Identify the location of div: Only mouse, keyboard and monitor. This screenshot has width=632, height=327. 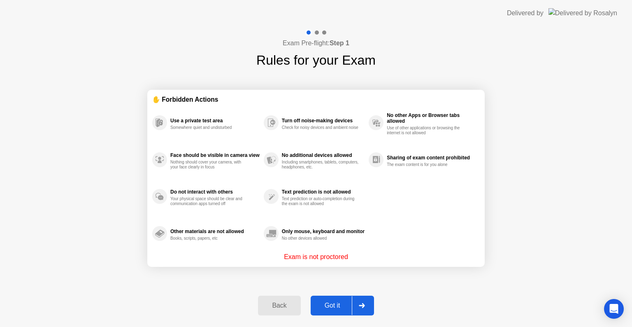
(323, 231).